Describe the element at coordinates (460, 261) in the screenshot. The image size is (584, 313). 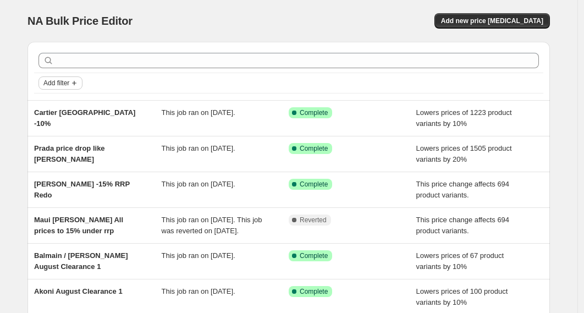
I see `span: Lowers prices of 67 product variants by 10%` at that location.